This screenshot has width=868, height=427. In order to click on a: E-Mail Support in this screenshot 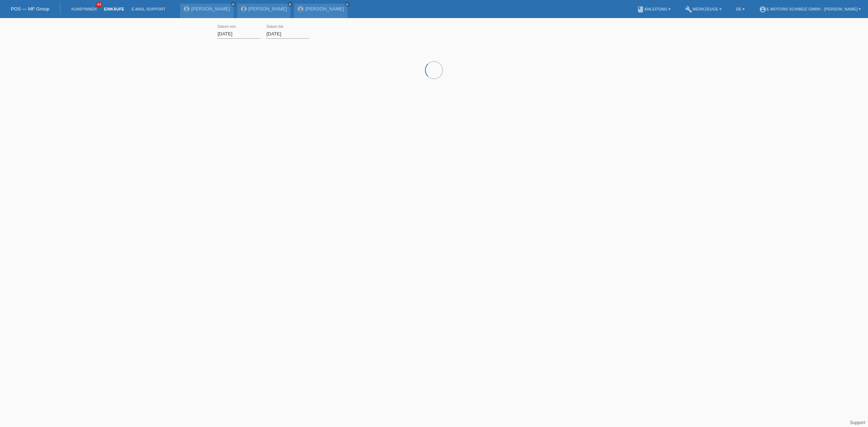, I will do `click(148, 9)`.